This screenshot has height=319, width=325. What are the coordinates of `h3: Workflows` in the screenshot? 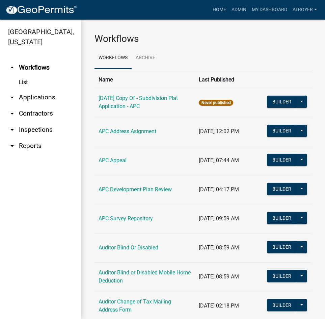 It's located at (203, 39).